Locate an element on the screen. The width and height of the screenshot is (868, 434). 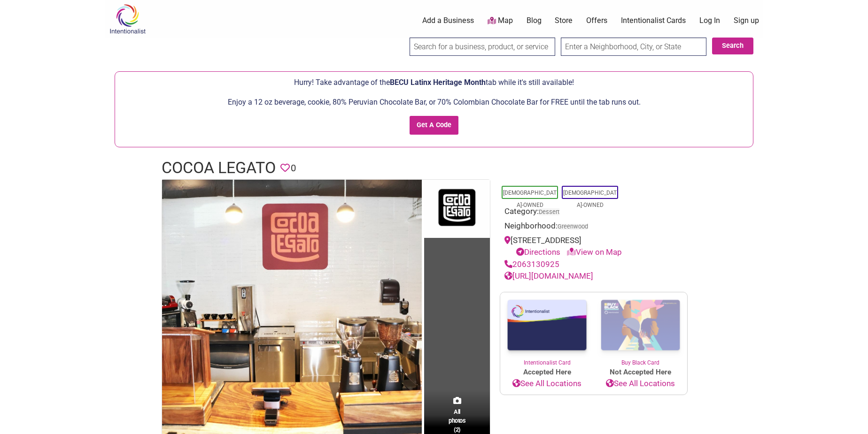
div: Category: is located at coordinates (594, 213).